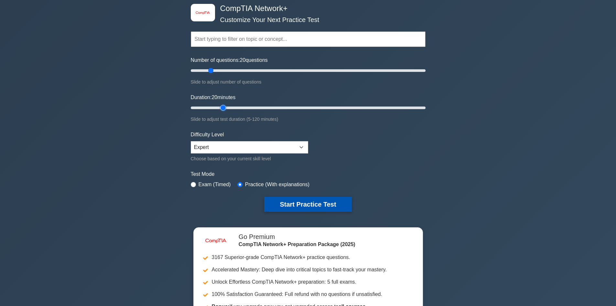 The image size is (616, 306). Describe the element at coordinates (308, 119) in the screenshot. I see `div: Slide to adjust test duration (5-120 minutes)` at that location.